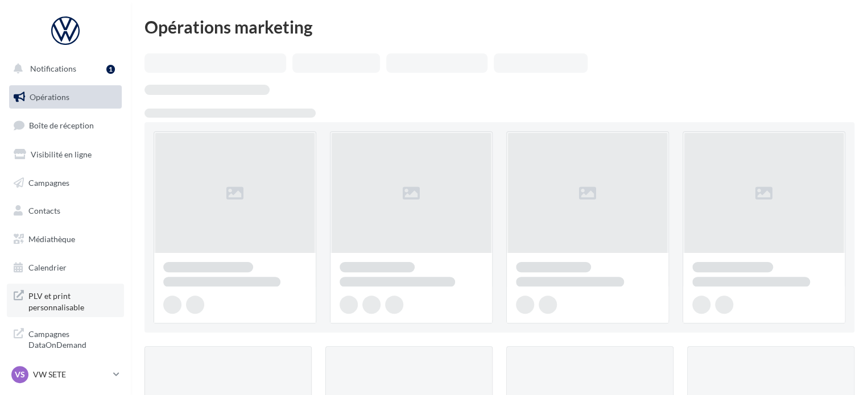  What do you see at coordinates (66, 97) in the screenshot?
I see `a: Opérations` at bounding box center [66, 97].